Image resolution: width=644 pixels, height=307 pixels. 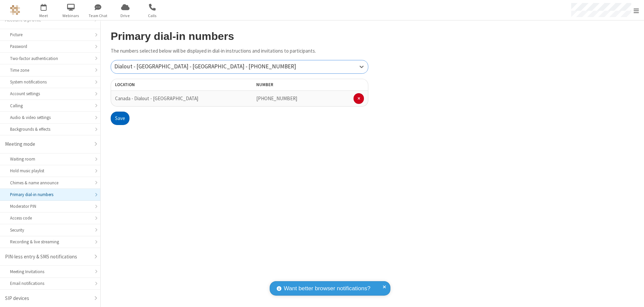 I want to click on div: Security, so click(x=50, y=230).